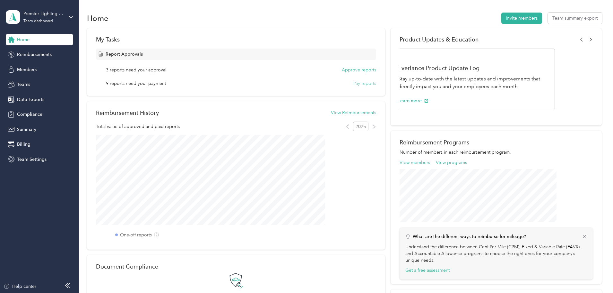  Describe the element at coordinates (32, 159) in the screenshot. I see `span: Team Settings` at that location.